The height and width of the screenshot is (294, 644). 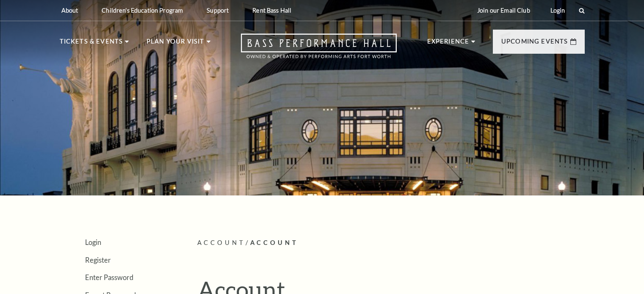 I want to click on p: Rent Bass Hall, so click(x=272, y=10).